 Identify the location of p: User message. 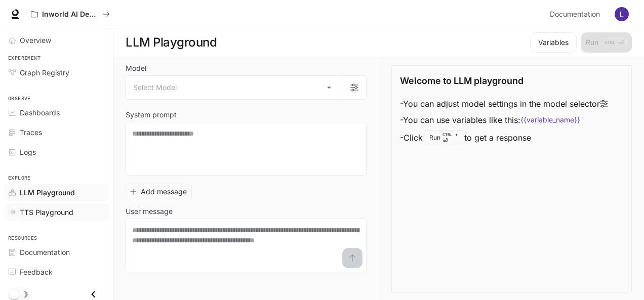
(149, 212).